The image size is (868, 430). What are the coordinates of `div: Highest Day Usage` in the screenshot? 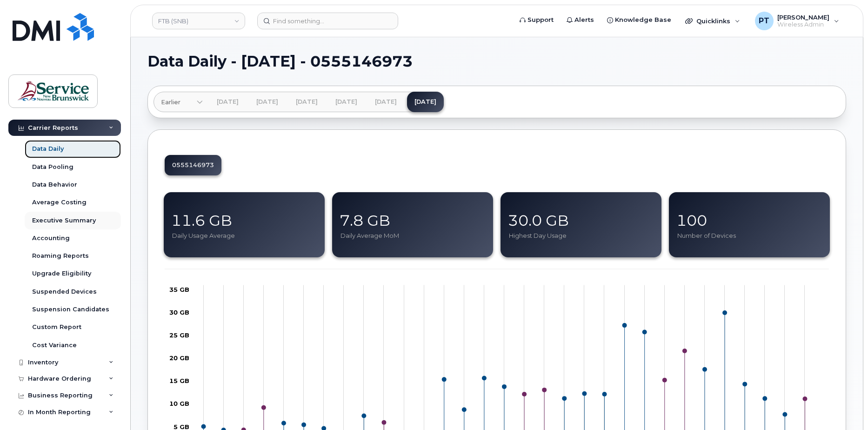 It's located at (582, 236).